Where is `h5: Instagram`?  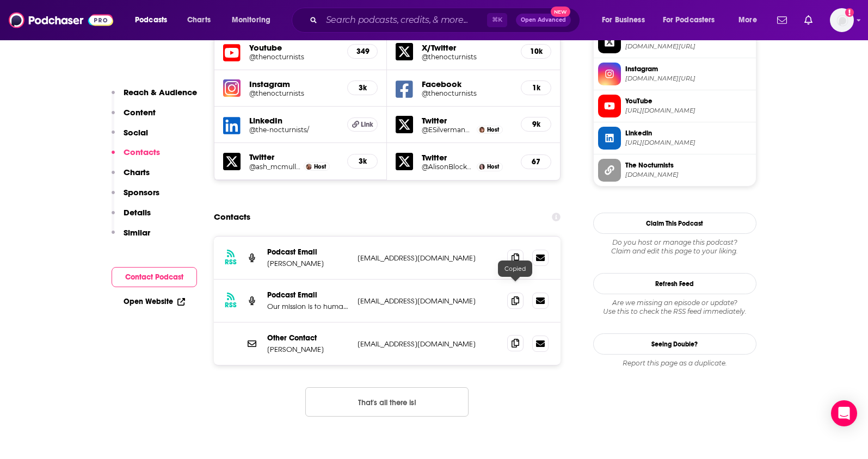
h5: Instagram is located at coordinates (294, 84).